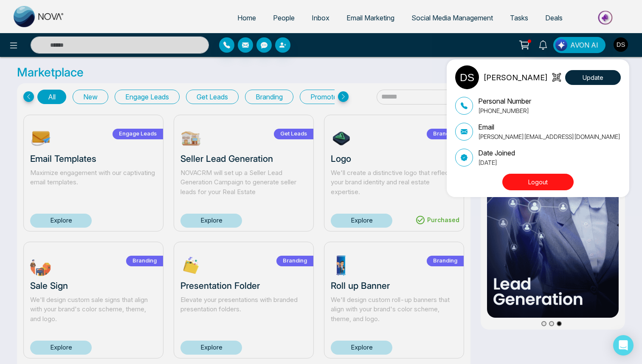  Describe the element at coordinates (496, 153) in the screenshot. I see `p: Date Joined` at that location.